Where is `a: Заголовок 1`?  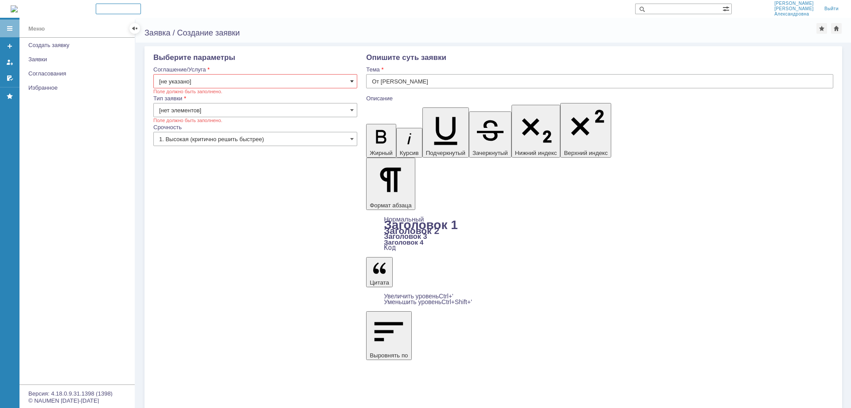 a: Заголовок 1 is located at coordinates (421, 224).